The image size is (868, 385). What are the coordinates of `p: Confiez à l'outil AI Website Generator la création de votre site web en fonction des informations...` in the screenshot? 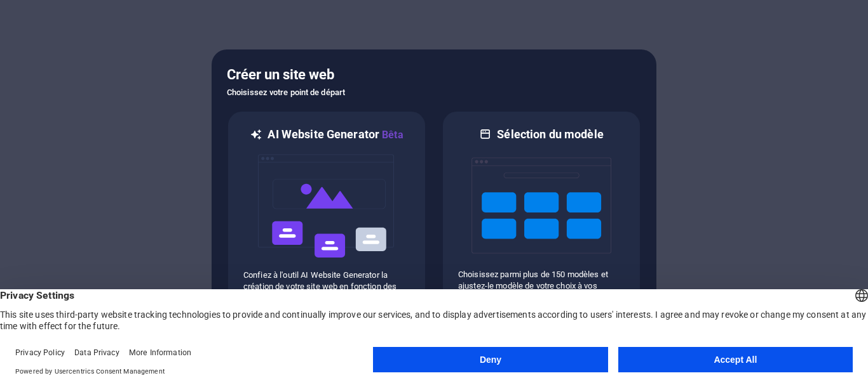 It's located at (326, 287).